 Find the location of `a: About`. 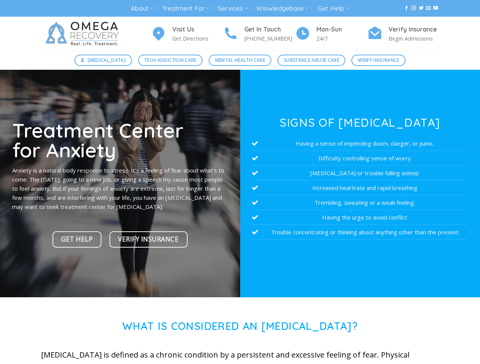

a: About is located at coordinates (142, 8).